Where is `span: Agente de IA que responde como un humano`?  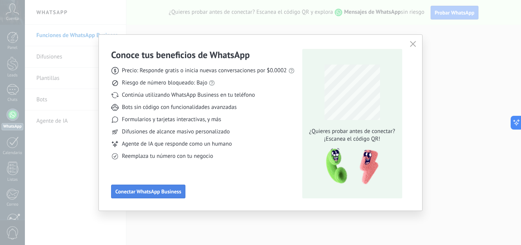
span: Agente de IA que responde como un humano is located at coordinates (176, 144).